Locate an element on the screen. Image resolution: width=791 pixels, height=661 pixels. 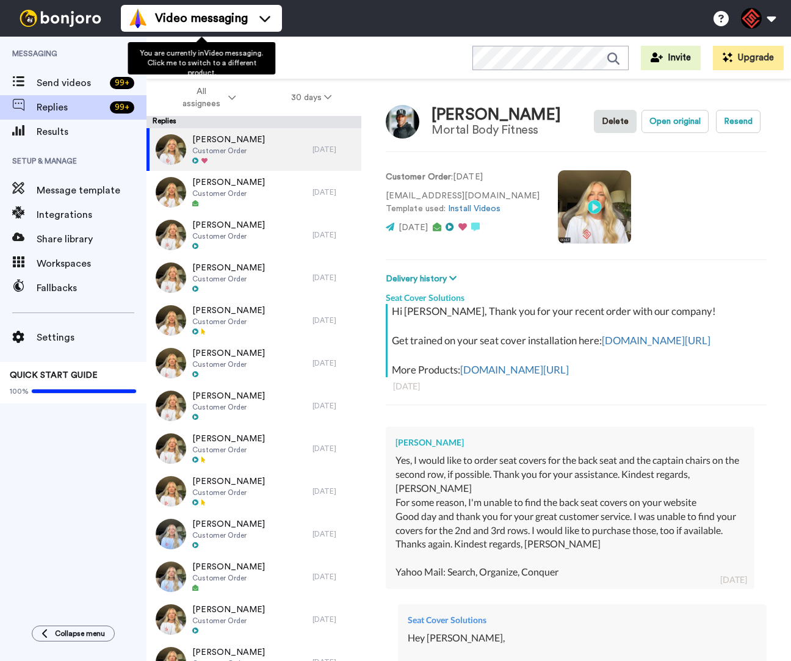
span: Video messaging is located at coordinates (201, 18).